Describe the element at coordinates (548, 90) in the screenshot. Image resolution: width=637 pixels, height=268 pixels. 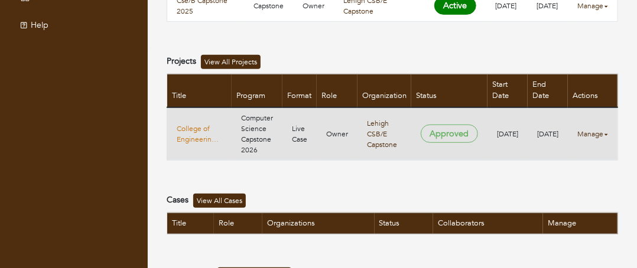
I see `th: End Date` at that location.